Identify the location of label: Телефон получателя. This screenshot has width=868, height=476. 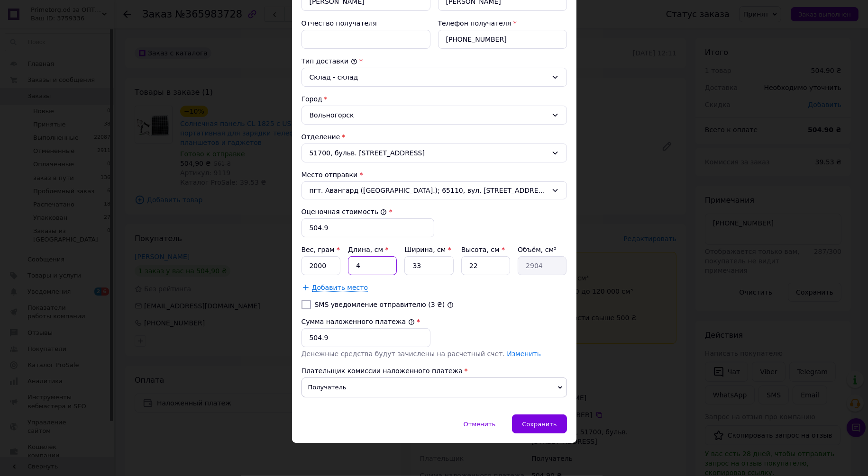
(474, 24).